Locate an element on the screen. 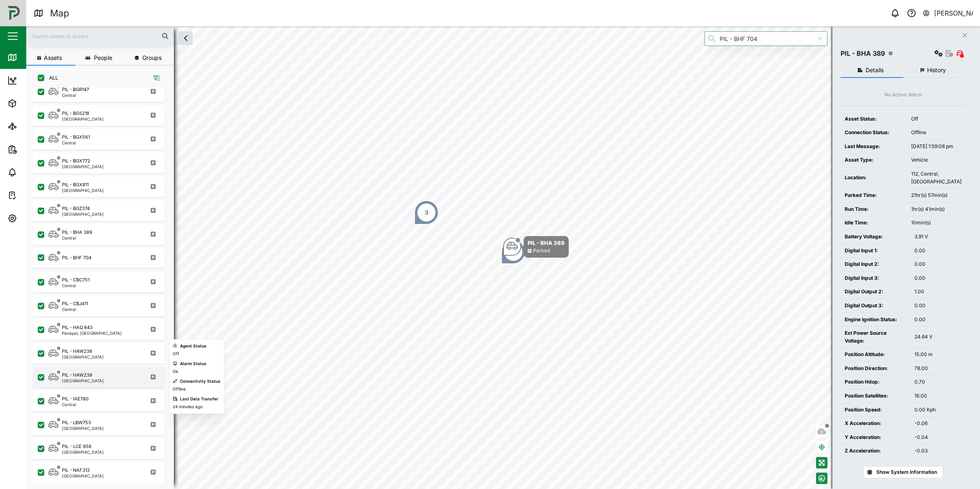  div: Digital Input 2: is located at coordinates (875, 264).